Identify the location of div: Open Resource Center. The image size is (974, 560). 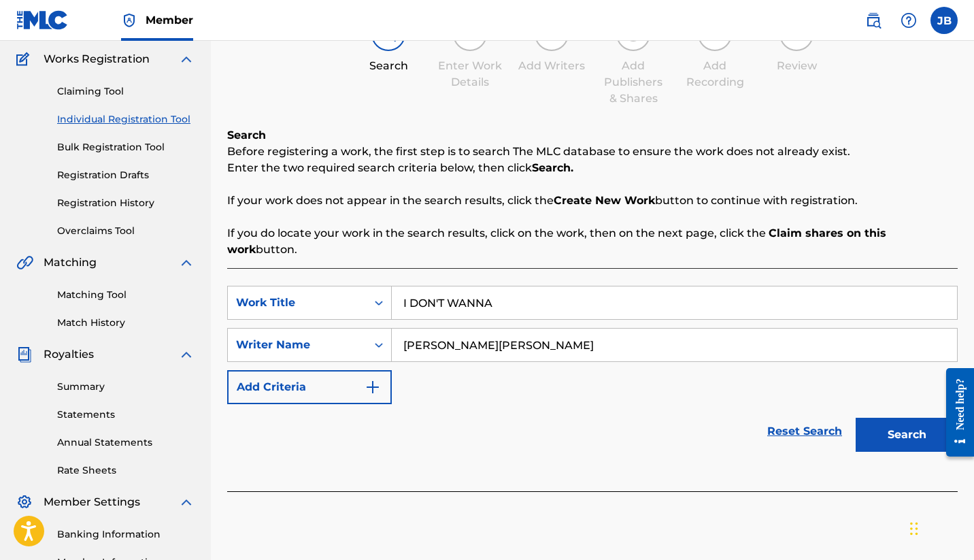
(24, 58).